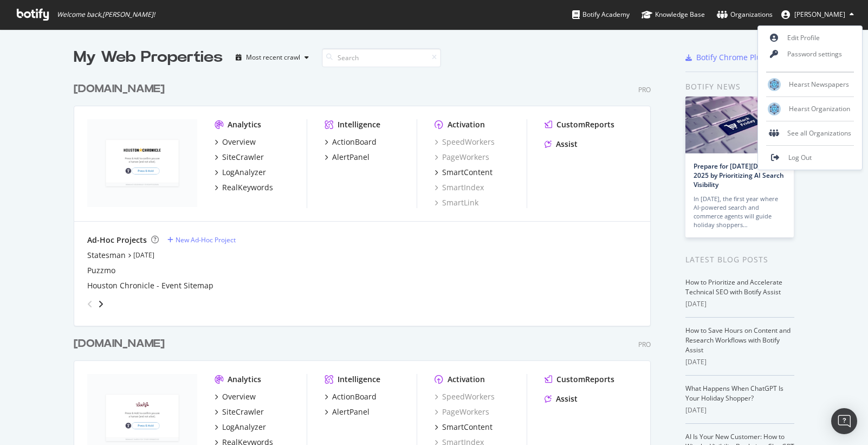 The height and width of the screenshot is (445, 868). I want to click on img: Prepare for Black Friday 2025 by Prioritizing AI Search Visibility, so click(739, 124).